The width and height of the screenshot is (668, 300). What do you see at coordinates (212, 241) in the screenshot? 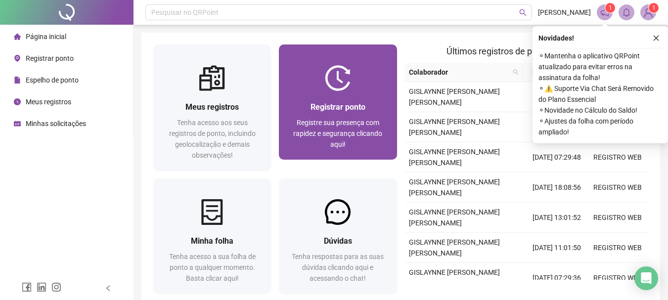
I see `span: Minha folha` at bounding box center [212, 241].